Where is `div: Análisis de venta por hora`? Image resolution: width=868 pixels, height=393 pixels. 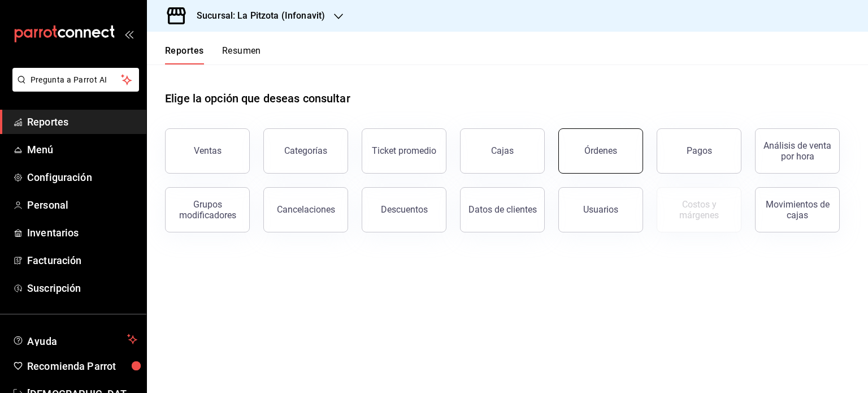
div: Análisis de venta por hora is located at coordinates (797, 151).